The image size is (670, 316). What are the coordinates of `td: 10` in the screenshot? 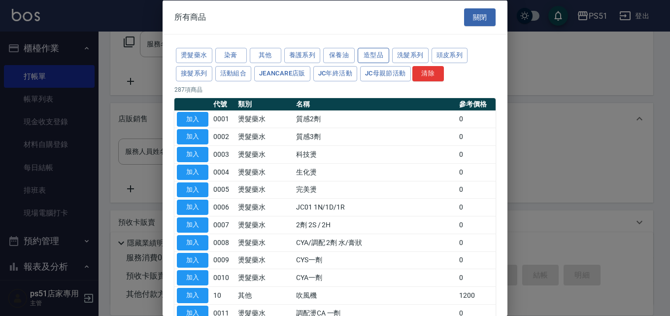 It's located at (223, 295).